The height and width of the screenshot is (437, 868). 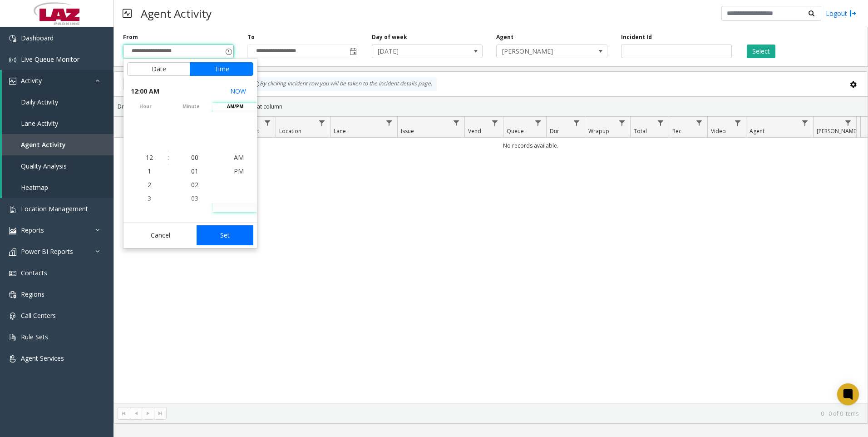 I want to click on span: Wrapup, so click(x=599, y=131).